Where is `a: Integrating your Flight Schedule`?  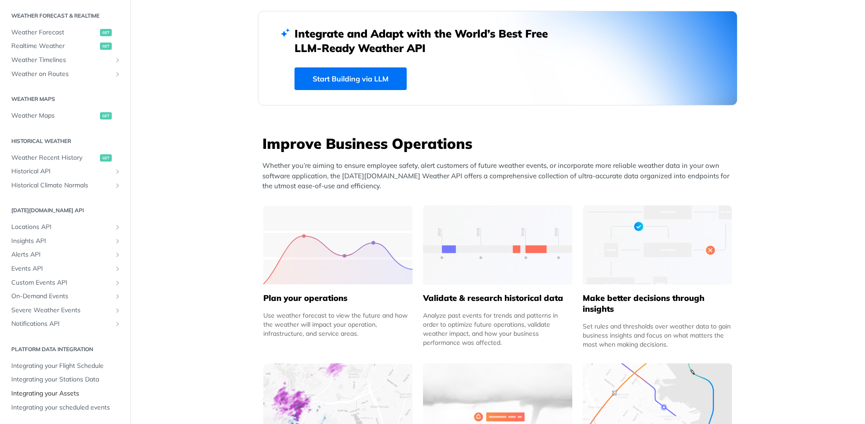
a: Integrating your Flight Schedule is located at coordinates (65, 366).